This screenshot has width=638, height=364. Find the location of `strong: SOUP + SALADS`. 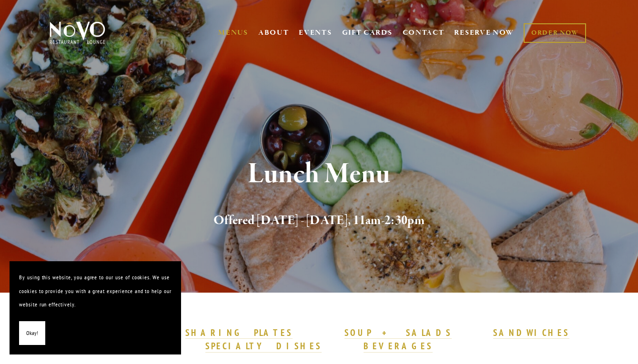

strong: SOUP + SALADS is located at coordinates (398, 333).